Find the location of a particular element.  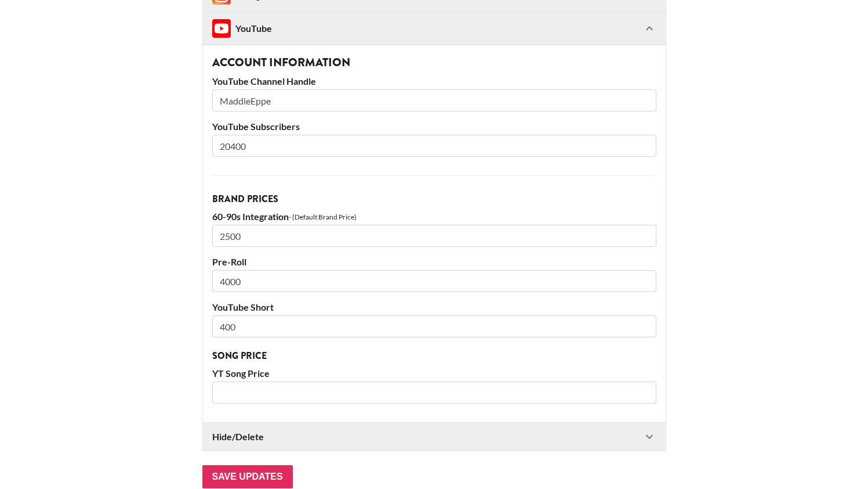

div: InstagramYouTube is located at coordinates (434, 29).